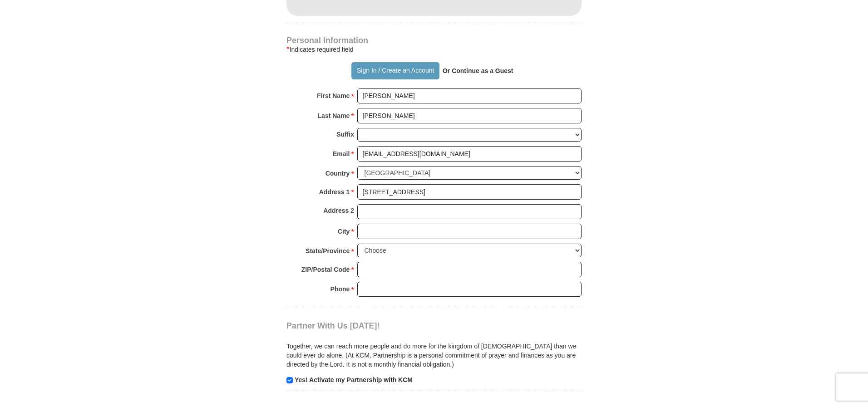  Describe the element at coordinates (327, 251) in the screenshot. I see `strong: State/Province` at that location.